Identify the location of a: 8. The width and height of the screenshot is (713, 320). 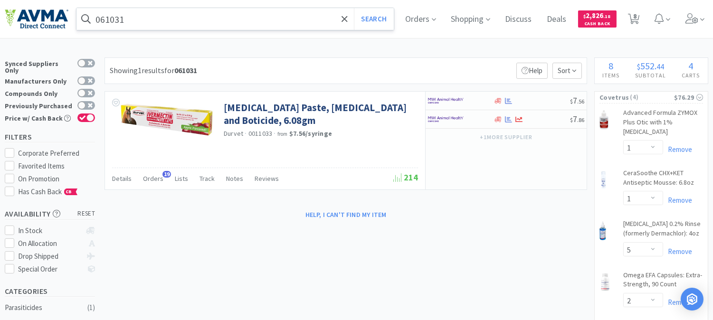
(633, 20).